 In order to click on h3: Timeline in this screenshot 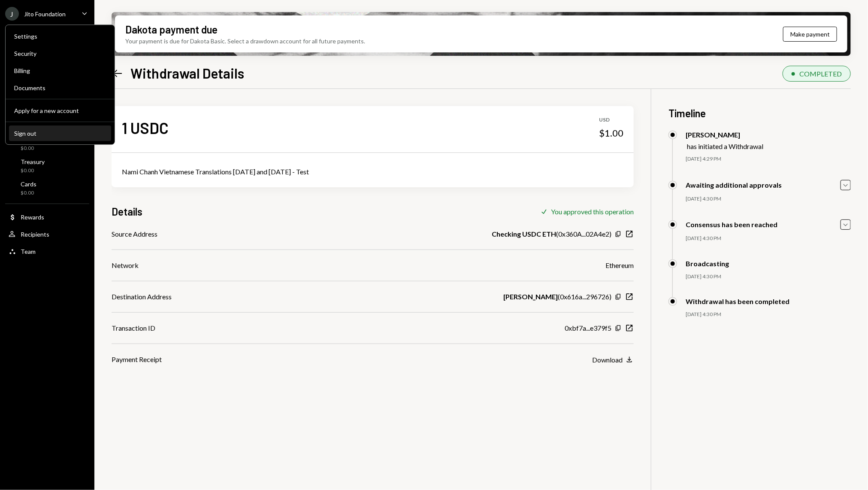, I will do `click(759, 113)`.